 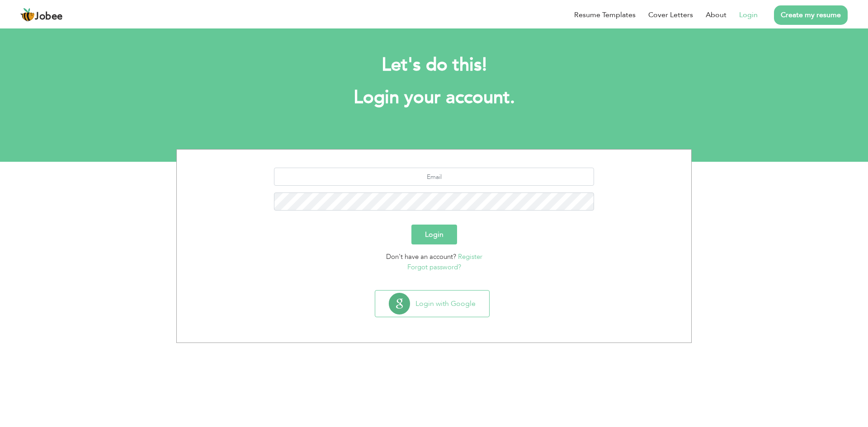 What do you see at coordinates (421, 257) in the screenshot?
I see `span: Don't have an account?` at bounding box center [421, 257].